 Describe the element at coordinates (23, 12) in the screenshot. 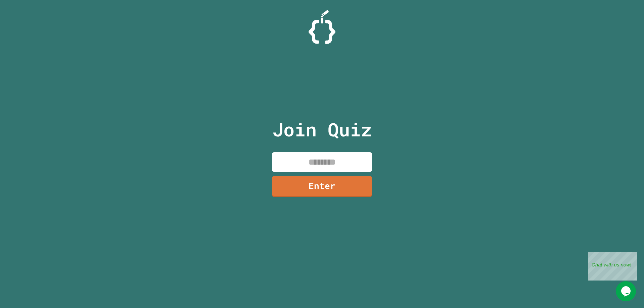

I see `p: Chat with us now!` at that location.